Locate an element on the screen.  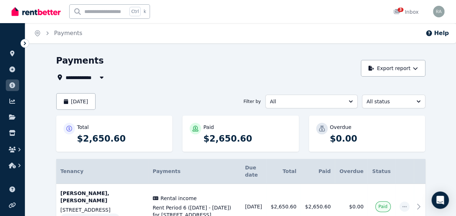
span: Paid is located at coordinates (383, 206).